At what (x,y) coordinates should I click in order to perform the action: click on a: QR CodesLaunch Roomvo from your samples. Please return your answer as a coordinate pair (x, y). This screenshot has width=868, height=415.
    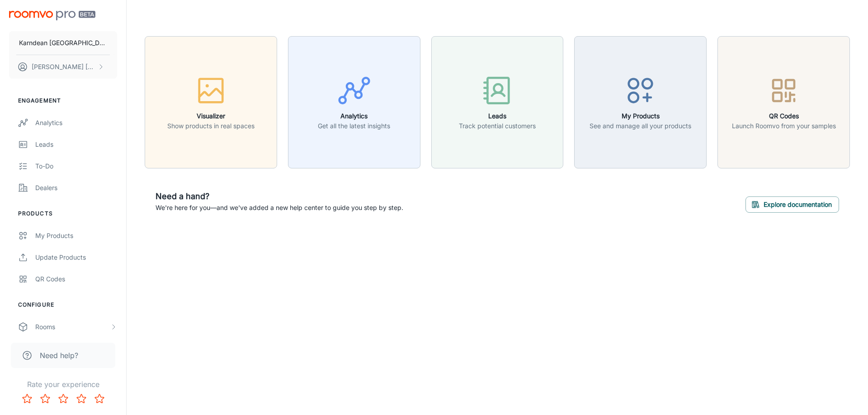
    Looking at the image, I should click on (783, 101).